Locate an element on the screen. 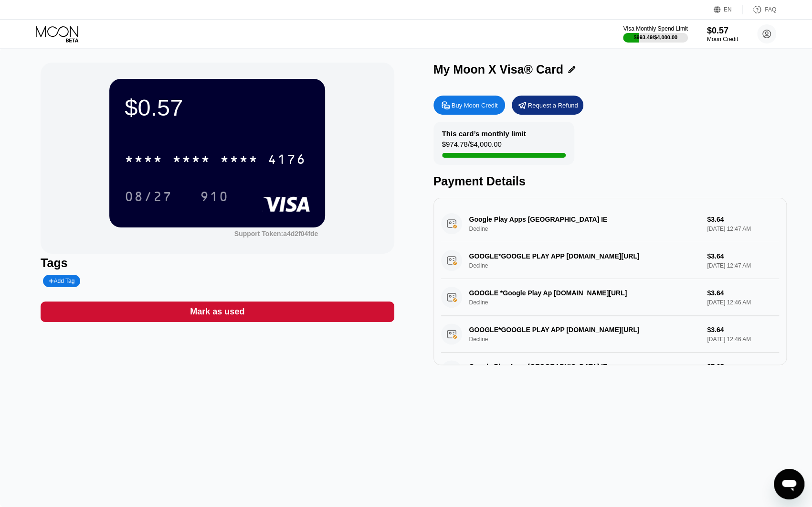  div: My Moon X Visa® Card is located at coordinates (499, 69).